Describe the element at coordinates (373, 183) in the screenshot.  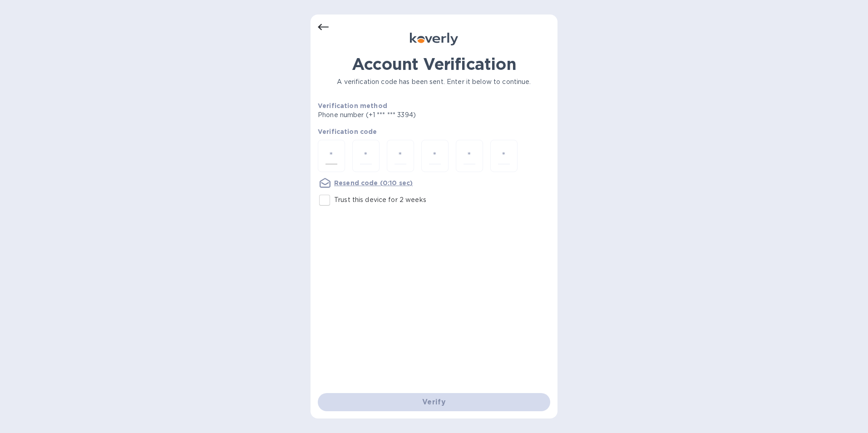
I see `u: Resend code (0:10 sec)` at that location.